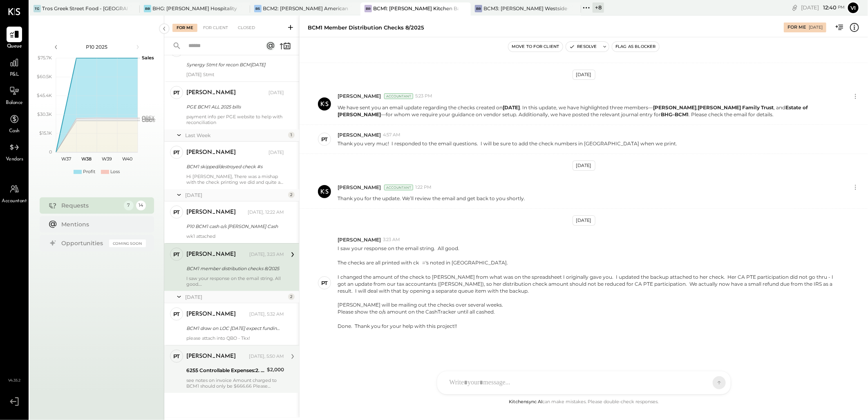 The width and height of the screenshot is (868, 420). Describe the element at coordinates (14, 47) in the screenshot. I see `span: Queue` at that location.